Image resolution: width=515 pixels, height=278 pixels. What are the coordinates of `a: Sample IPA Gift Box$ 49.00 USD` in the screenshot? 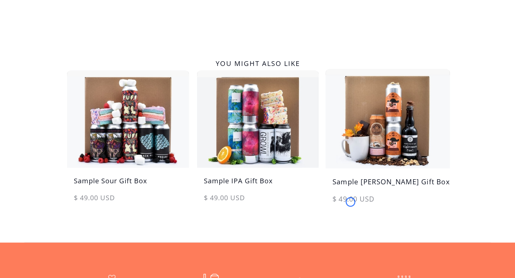 It's located at (258, 140).